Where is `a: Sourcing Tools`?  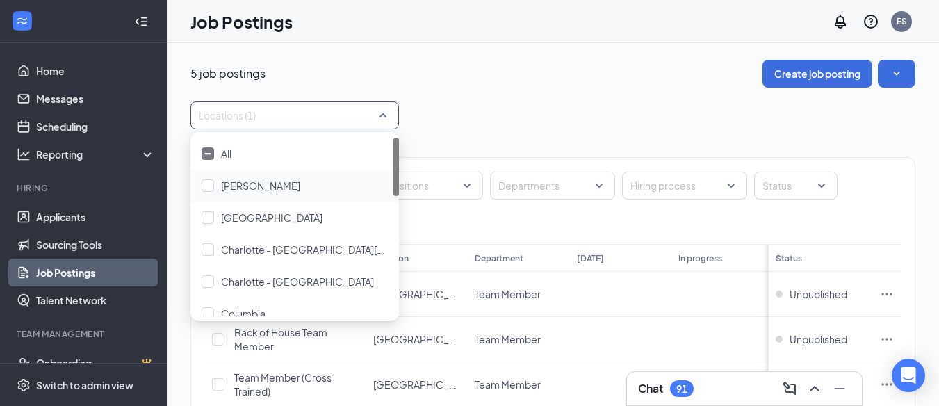
a: Sourcing Tools is located at coordinates (95, 245).